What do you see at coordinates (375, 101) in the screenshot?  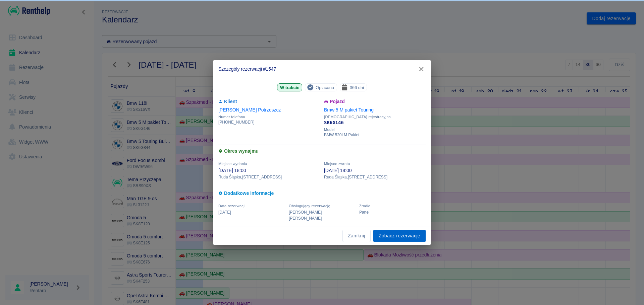 I see `h6: Pojazd` at bounding box center [375, 101].